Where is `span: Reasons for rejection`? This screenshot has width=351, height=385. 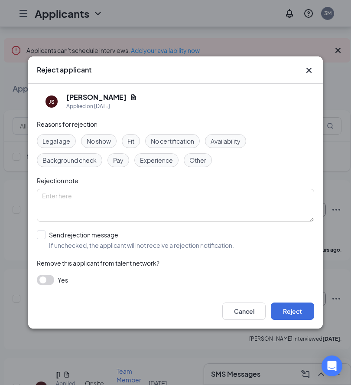
span: Reasons for rejection is located at coordinates (67, 124).